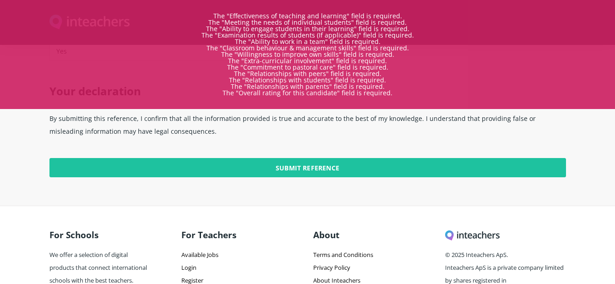 The width and height of the screenshot is (615, 284). Describe the element at coordinates (189, 267) in the screenshot. I see `a: Login` at that location.